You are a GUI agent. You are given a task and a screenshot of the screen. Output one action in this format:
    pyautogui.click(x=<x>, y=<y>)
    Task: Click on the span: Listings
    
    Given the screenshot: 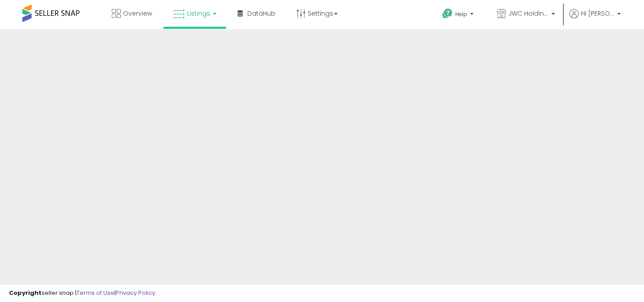 What is the action you would take?
    pyautogui.click(x=198, y=13)
    